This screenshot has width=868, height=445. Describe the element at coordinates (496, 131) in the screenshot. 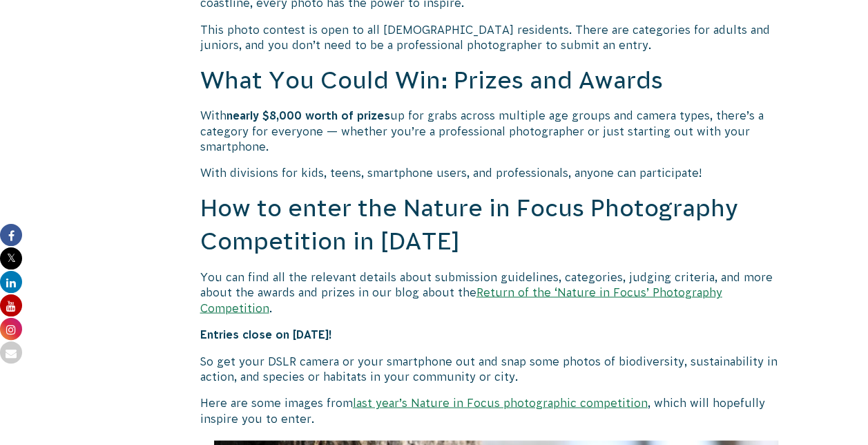

I see `p: With up for grabs across multiple age groups and camera types, there’s a category for everyone — ...` at that location.